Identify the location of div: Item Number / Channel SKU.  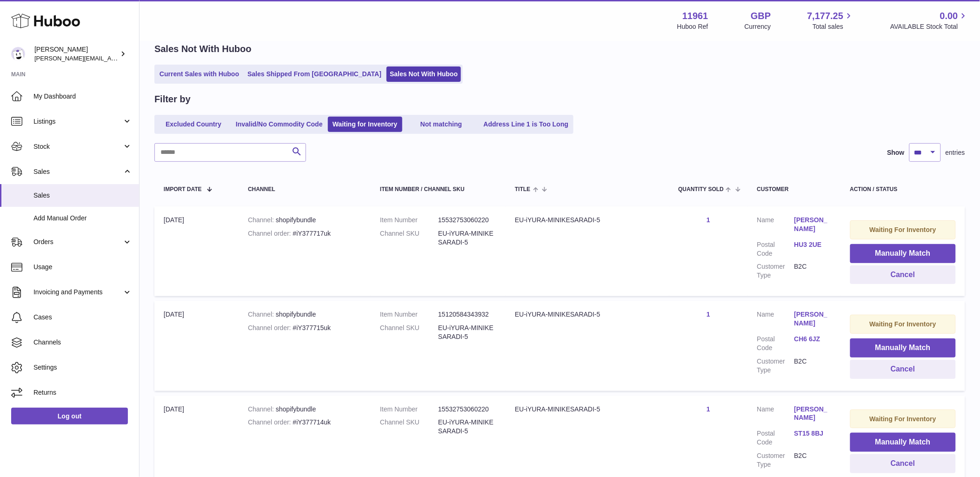
(438, 189).